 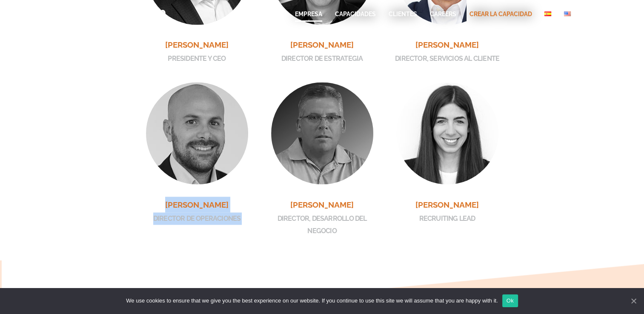 What do you see at coordinates (322, 133) in the screenshot?
I see `img: Dave Stewart` at bounding box center [322, 133].